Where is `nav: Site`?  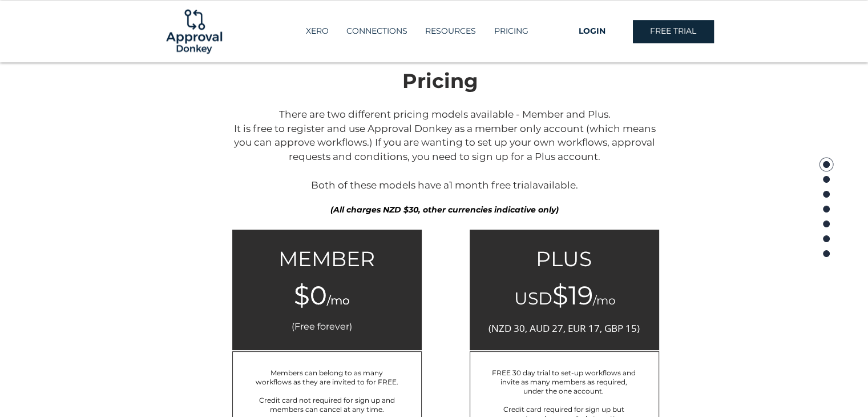 nav: Site is located at coordinates (417, 31).